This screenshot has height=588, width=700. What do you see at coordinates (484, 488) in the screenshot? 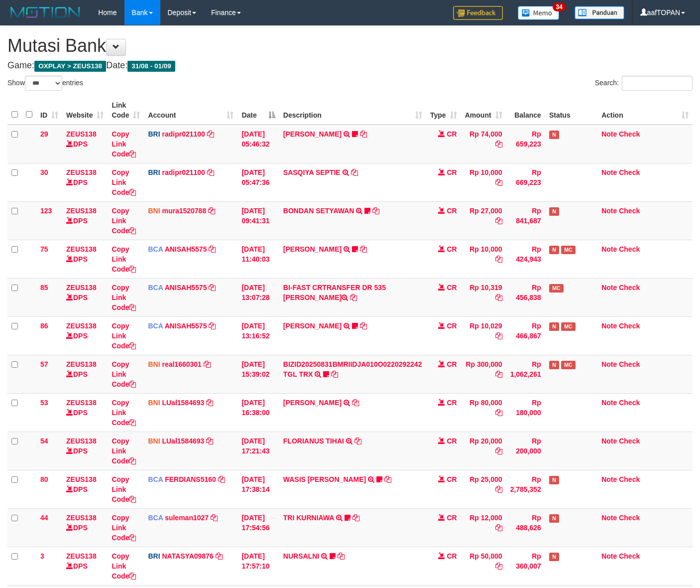
I see `td: Rp 25,000` at bounding box center [484, 488].